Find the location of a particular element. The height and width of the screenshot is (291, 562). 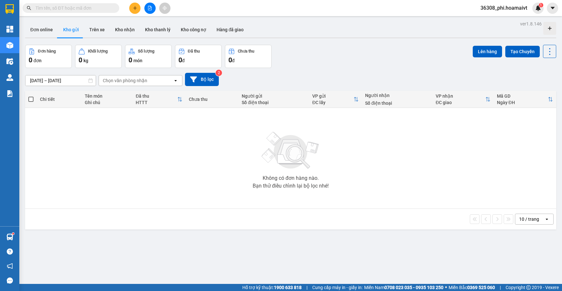

span: message is located at coordinates (10, 280).